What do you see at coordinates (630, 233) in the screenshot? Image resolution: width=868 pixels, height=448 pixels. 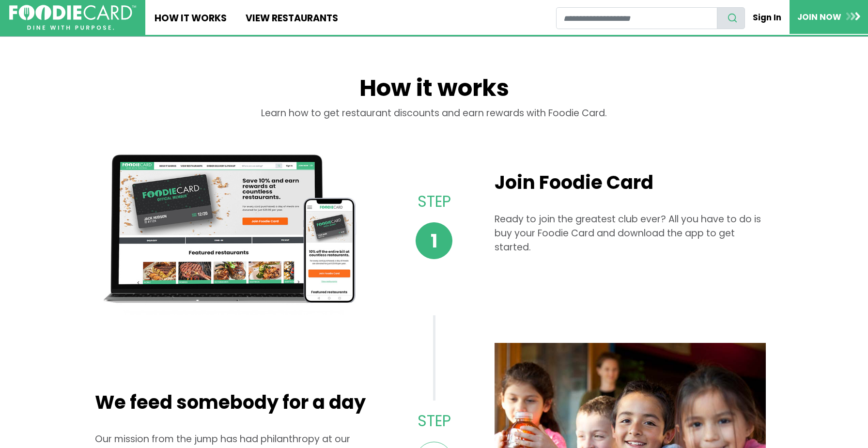 I see `p: Ready to join the greatest club ever? All you have to do is buy your Foodie Card and download the...` at bounding box center [630, 233].